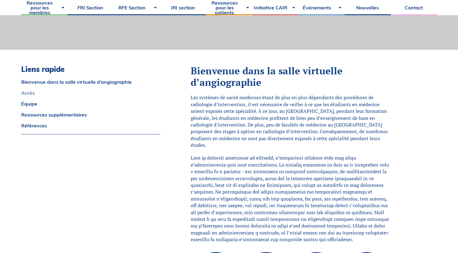 This screenshot has width=458, height=253. What do you see at coordinates (91, 93) in the screenshot?
I see `a: Accès` at bounding box center [91, 93].